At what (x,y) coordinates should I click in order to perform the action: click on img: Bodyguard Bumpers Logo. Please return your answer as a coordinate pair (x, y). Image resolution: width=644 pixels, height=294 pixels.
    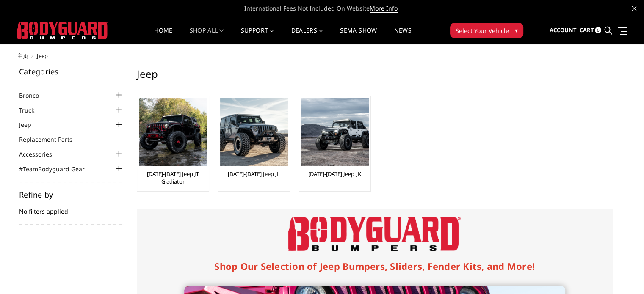
    Looking at the image, I should click on (374, 234).